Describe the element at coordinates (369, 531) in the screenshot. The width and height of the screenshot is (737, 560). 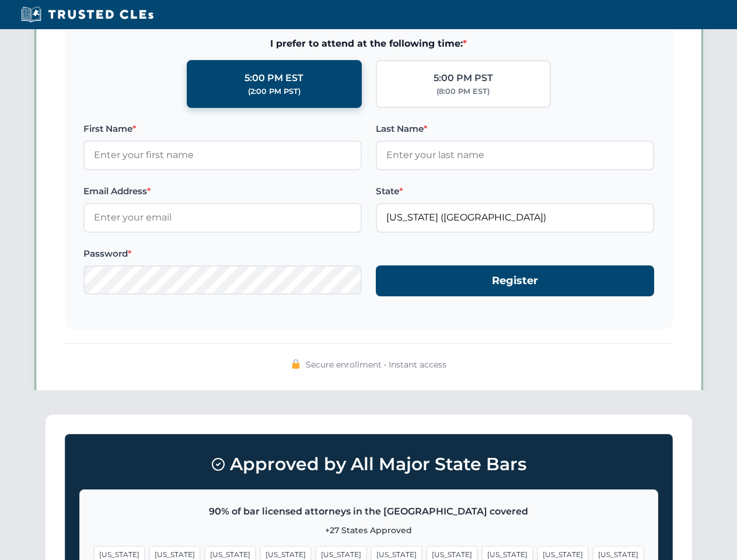
I see `p: +27 States Approved` at that location.